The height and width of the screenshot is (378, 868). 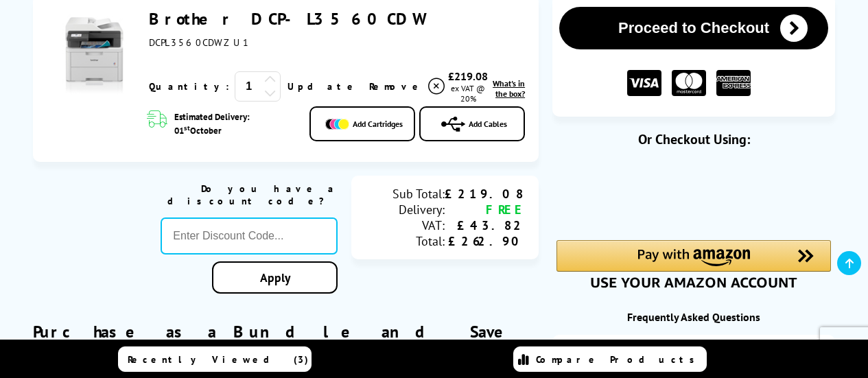 I want to click on div: Total:, so click(x=405, y=241).